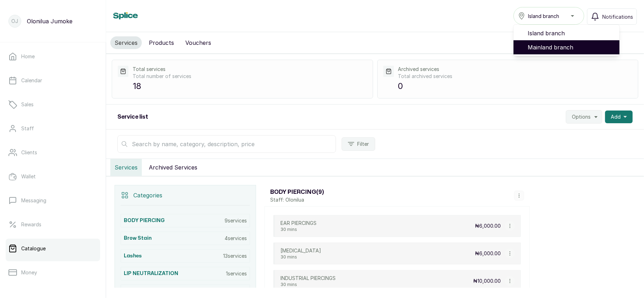 Image resolution: width=644 pixels, height=298 pixels. What do you see at coordinates (29, 273) in the screenshot?
I see `p: Money` at bounding box center [29, 273].